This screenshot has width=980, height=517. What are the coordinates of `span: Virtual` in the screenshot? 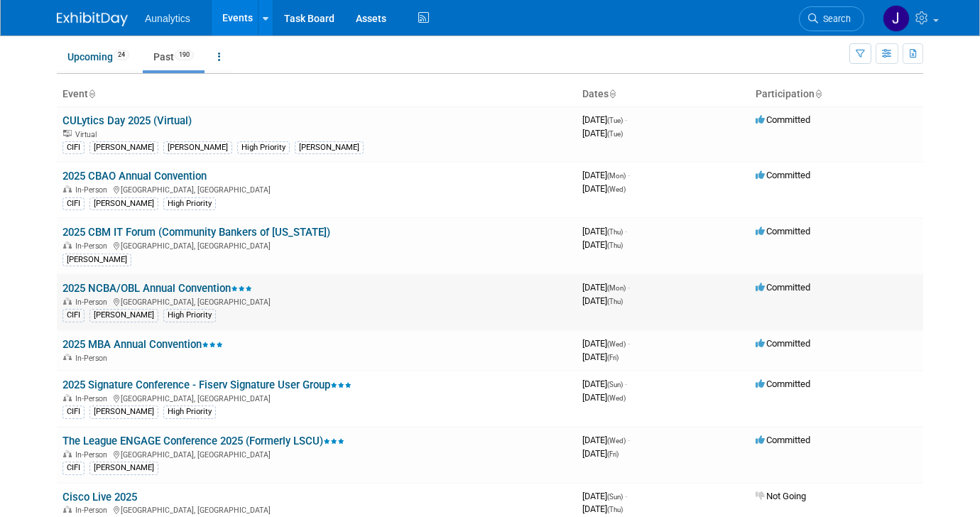 It's located at (88, 134).